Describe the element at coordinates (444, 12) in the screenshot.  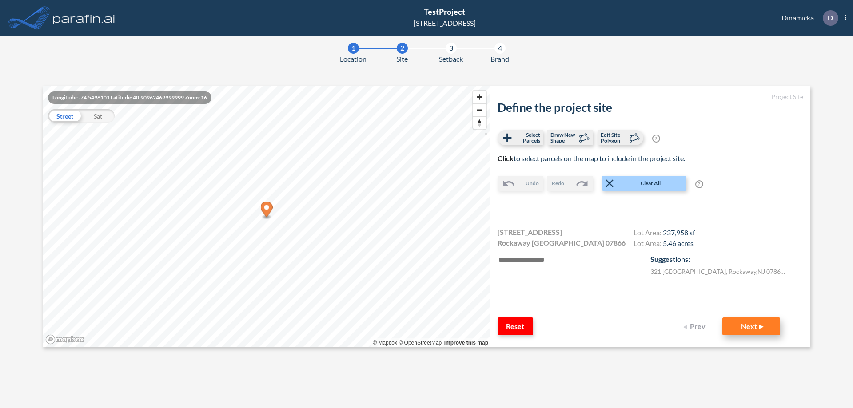
I see `span: TestProject` at that location.